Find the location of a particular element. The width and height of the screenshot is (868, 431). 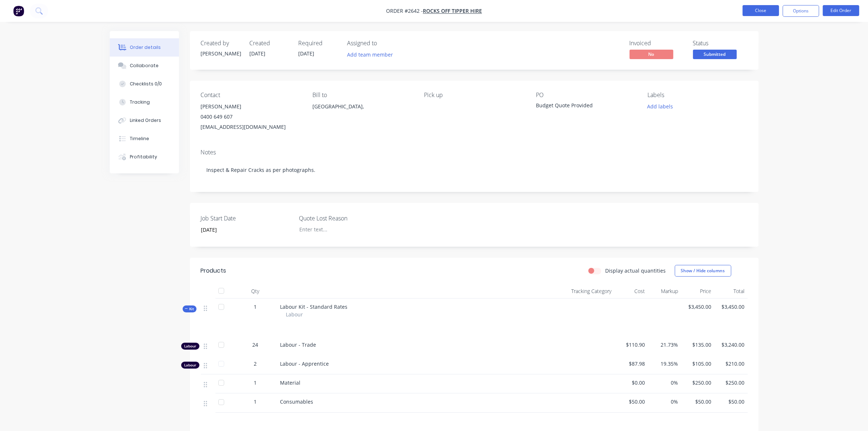

span: Labour - Trade is located at coordinates (298, 345).